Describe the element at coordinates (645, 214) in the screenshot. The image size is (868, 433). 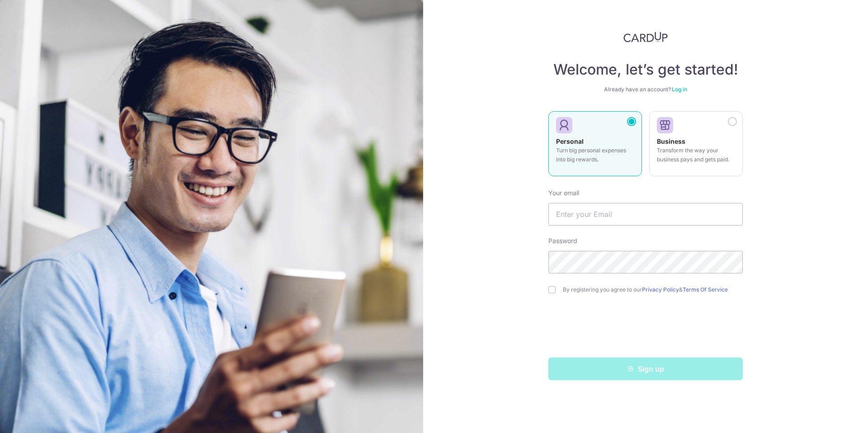
I see `input: Enter your Email` at that location.